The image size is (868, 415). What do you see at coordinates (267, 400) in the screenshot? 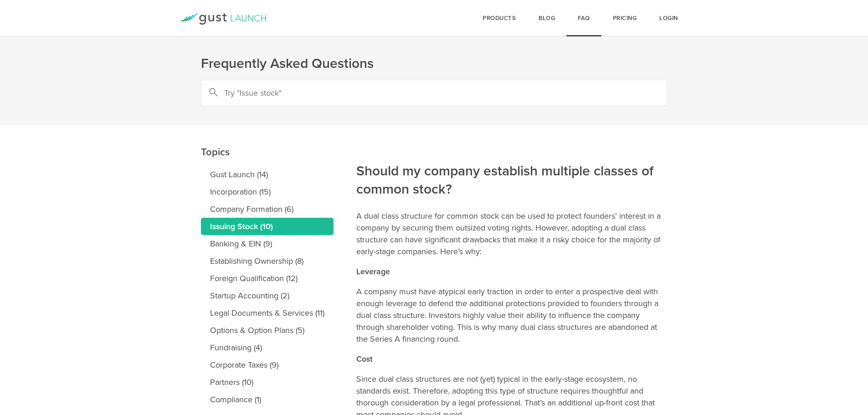
I see `a: Compliance (1)` at bounding box center [267, 400].